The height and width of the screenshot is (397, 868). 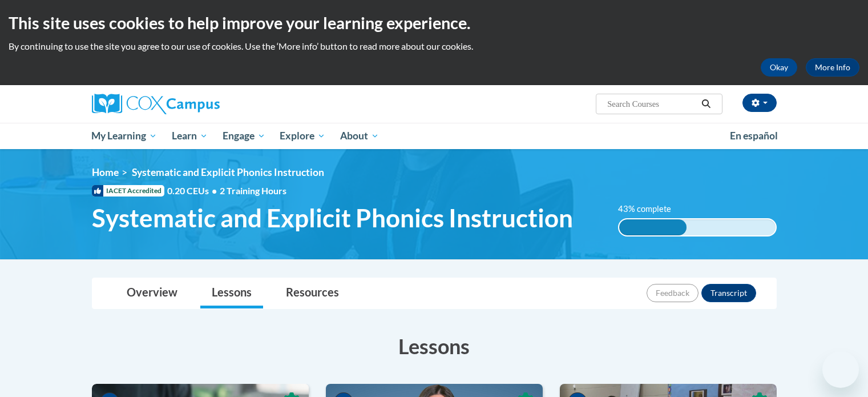 What do you see at coordinates (105, 172) in the screenshot?
I see `a: Home` at bounding box center [105, 172].